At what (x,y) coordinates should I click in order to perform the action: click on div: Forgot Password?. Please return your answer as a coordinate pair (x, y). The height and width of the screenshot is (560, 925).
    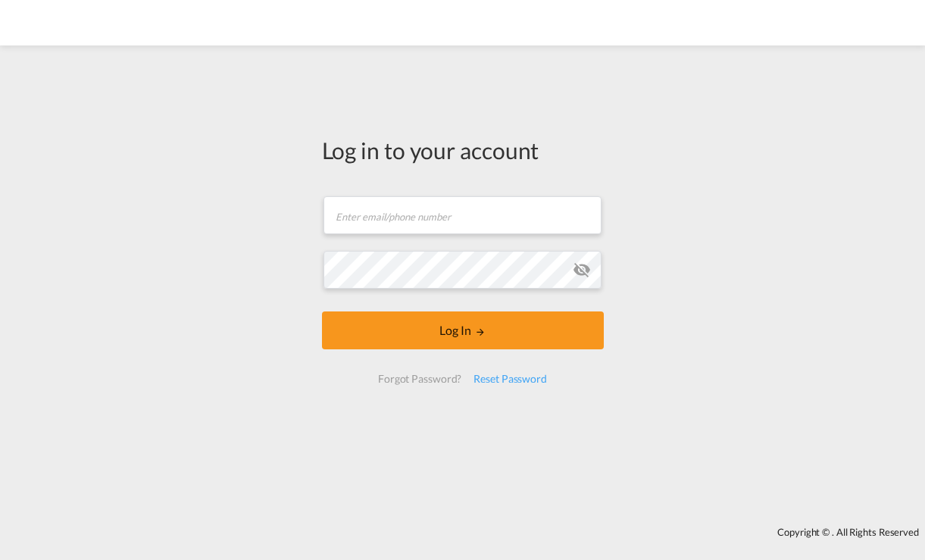
    Looking at the image, I should click on (420, 378).